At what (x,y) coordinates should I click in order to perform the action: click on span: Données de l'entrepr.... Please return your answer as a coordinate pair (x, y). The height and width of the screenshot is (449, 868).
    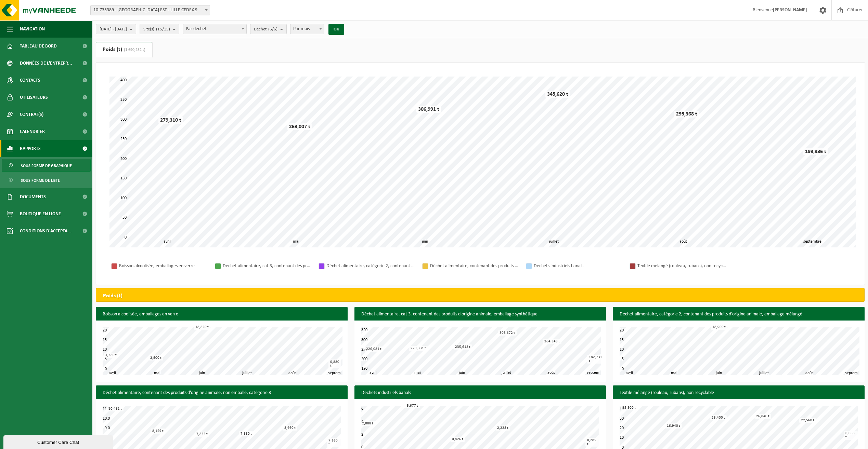
    Looking at the image, I should click on (46, 63).